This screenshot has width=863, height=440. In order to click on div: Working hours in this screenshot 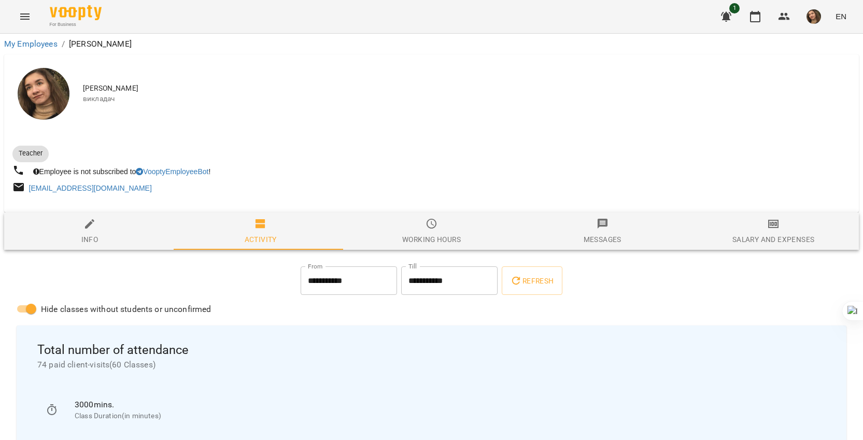, I will do `click(431, 240)`.